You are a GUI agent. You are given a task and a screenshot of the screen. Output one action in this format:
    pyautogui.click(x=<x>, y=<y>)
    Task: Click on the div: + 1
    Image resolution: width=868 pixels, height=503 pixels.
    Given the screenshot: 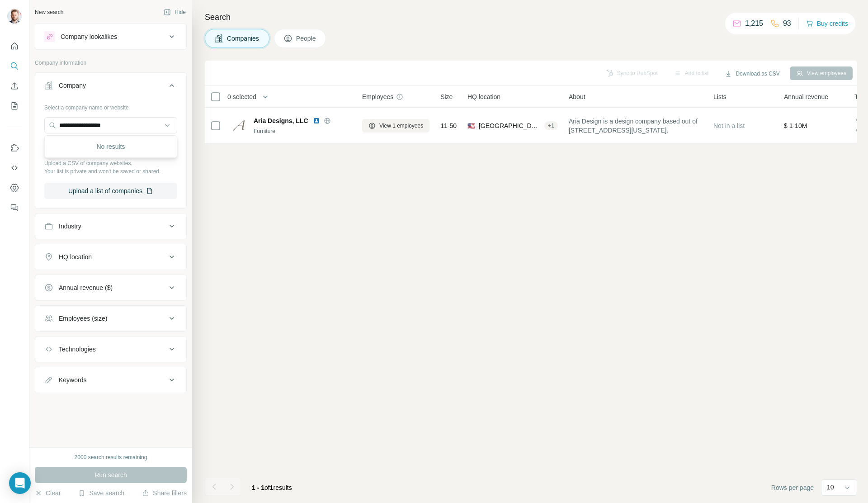 What is the action you would take?
    pyautogui.click(x=551, y=126)
    